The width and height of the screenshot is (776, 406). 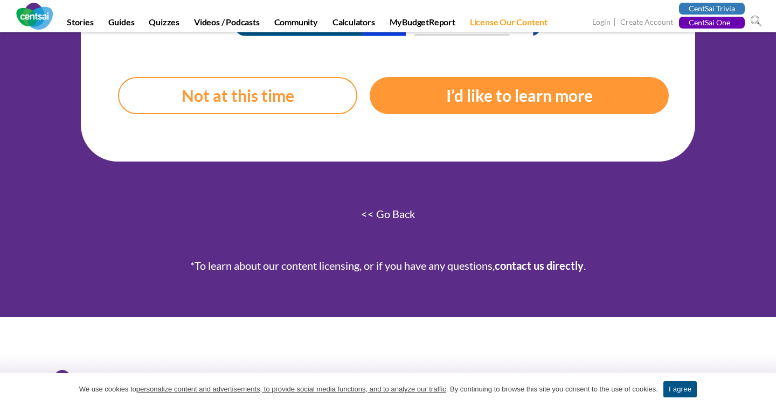 I want to click on a: contact us directly, so click(x=539, y=266).